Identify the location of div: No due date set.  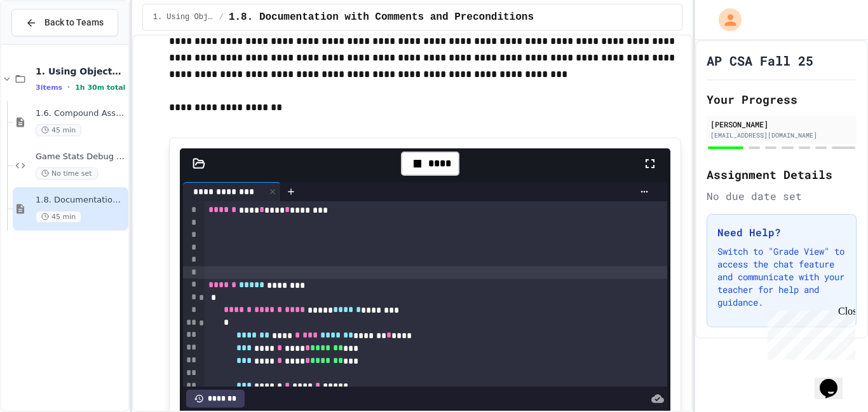
(782, 196).